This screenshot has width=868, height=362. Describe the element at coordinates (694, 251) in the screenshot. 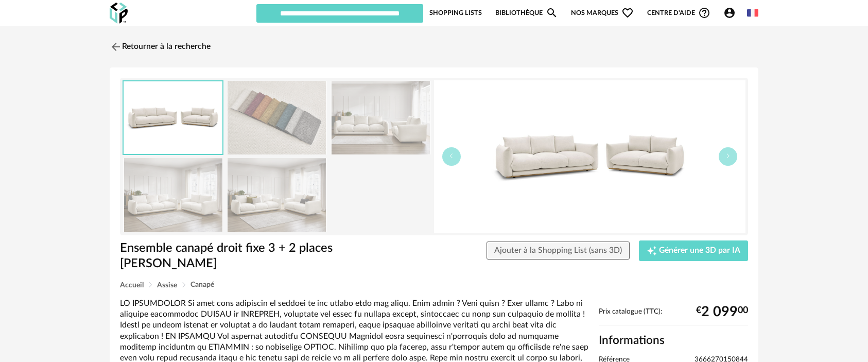

I see `button: Creation icon Générer une 3D par IA` at that location.